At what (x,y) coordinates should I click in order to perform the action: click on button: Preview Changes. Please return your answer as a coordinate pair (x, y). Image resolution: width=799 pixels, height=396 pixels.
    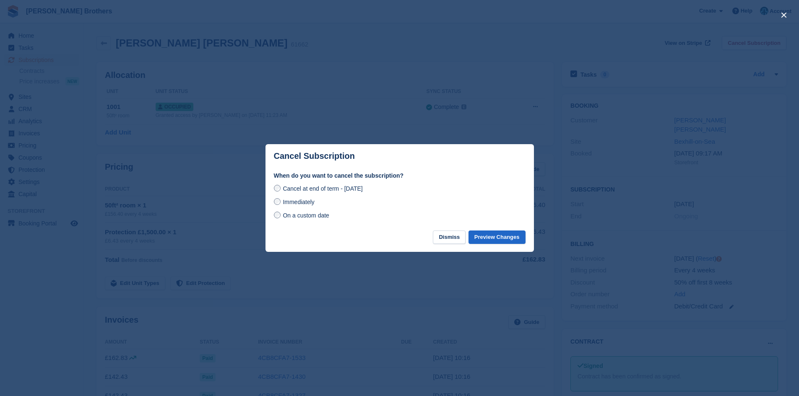
    Looking at the image, I should click on (497, 237).